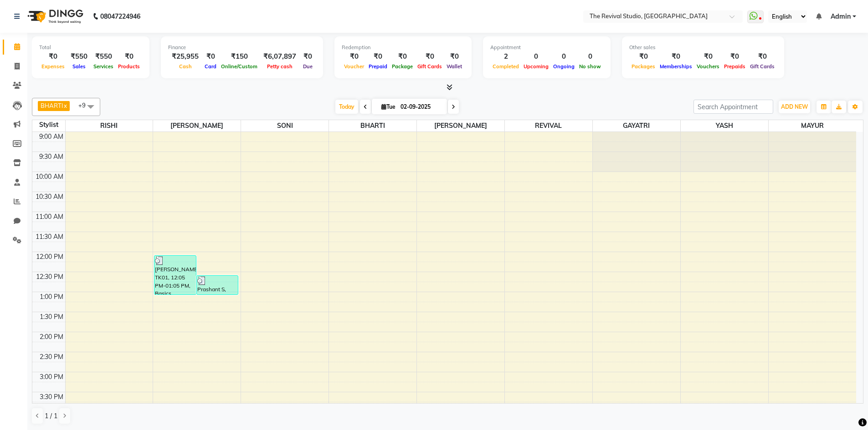 Image resolution: width=868 pixels, height=430 pixels. What do you see at coordinates (185, 56) in the screenshot?
I see `div: ₹25,955` at bounding box center [185, 56].